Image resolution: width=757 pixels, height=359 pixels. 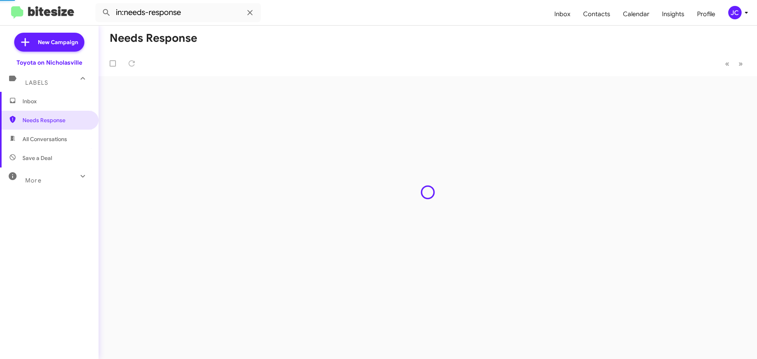 What do you see at coordinates (636, 14) in the screenshot?
I see `a: Calendar` at bounding box center [636, 14].